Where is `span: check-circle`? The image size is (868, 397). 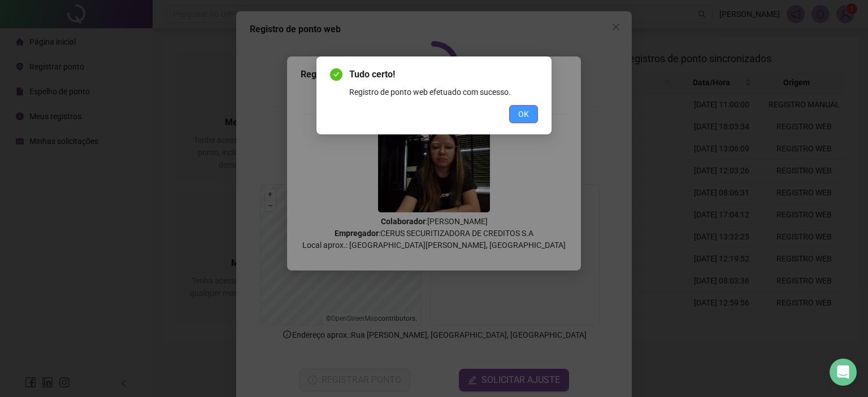 span: check-circle is located at coordinates (336, 75).